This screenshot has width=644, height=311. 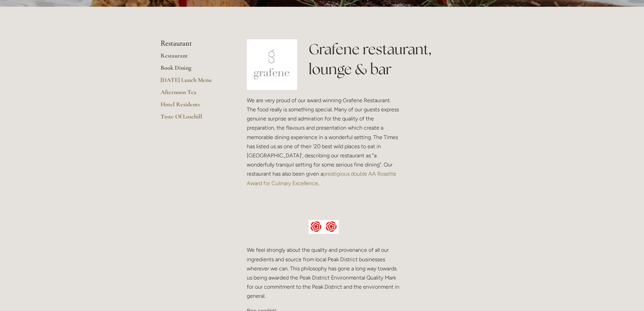 I want to click on a: Taste Of Losehill, so click(x=193, y=118).